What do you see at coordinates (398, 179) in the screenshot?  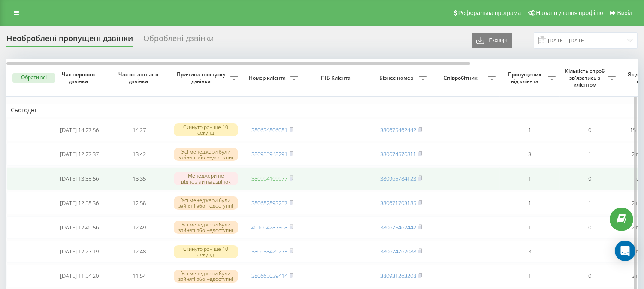 I see `a: 380965784123` at bounding box center [398, 179].